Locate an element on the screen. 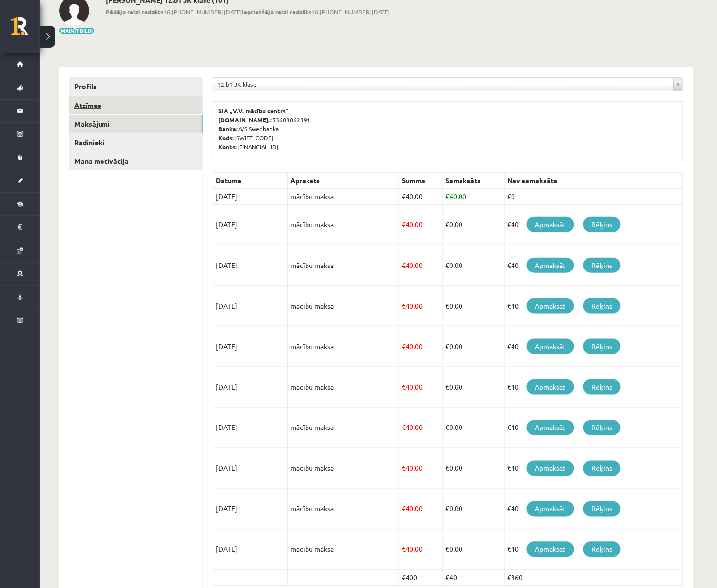 The image size is (717, 588). b: Konts: is located at coordinates (228, 147).